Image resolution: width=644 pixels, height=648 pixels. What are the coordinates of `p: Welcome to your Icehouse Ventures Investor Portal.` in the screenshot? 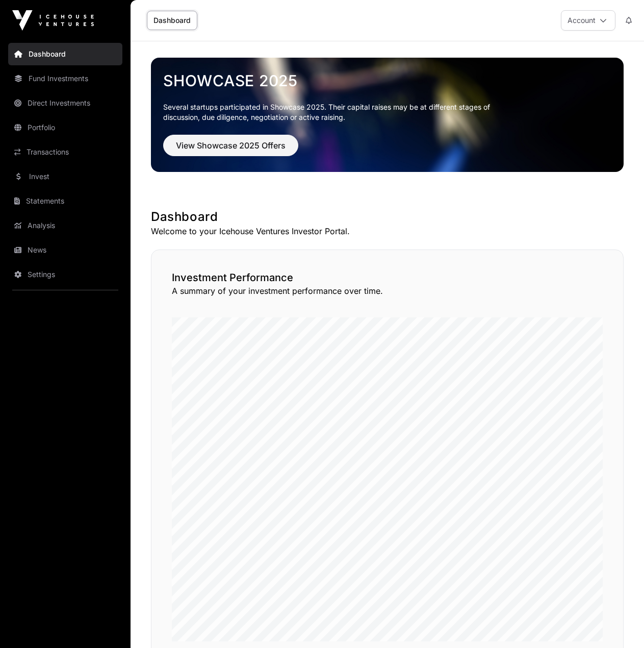 It's located at (387, 231).